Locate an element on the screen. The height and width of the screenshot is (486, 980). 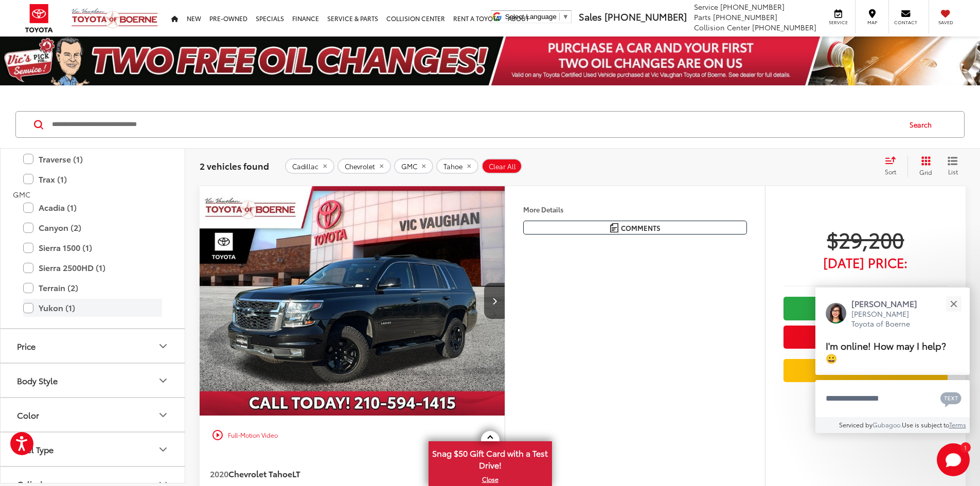
span: Saved is located at coordinates (945, 22).